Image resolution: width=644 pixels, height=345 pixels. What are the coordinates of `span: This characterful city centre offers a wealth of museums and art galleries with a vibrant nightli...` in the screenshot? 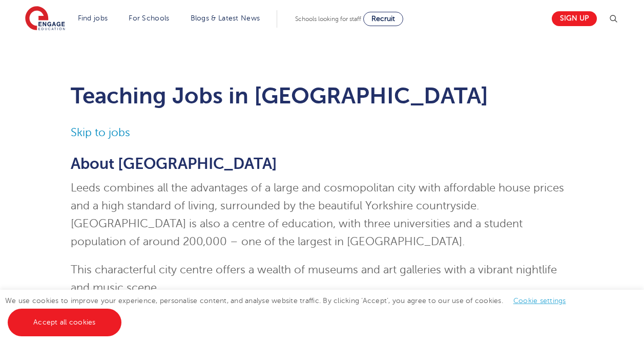 It's located at (313, 278).